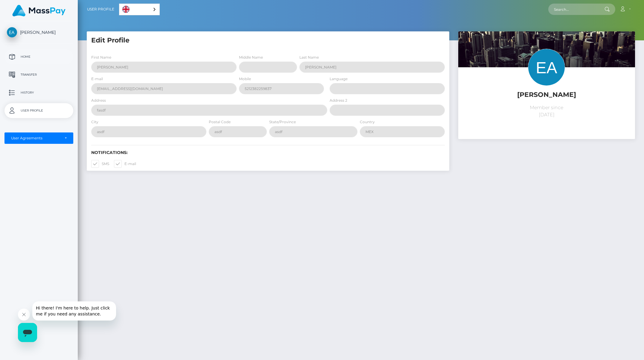  Describe the element at coordinates (268, 152) in the screenshot. I see `h6: Notifications:` at that location.